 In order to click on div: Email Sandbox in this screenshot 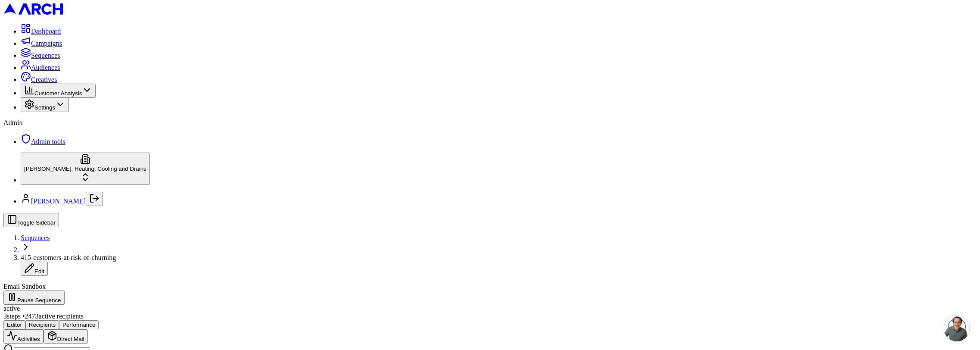, I will do `click(490, 287)`.